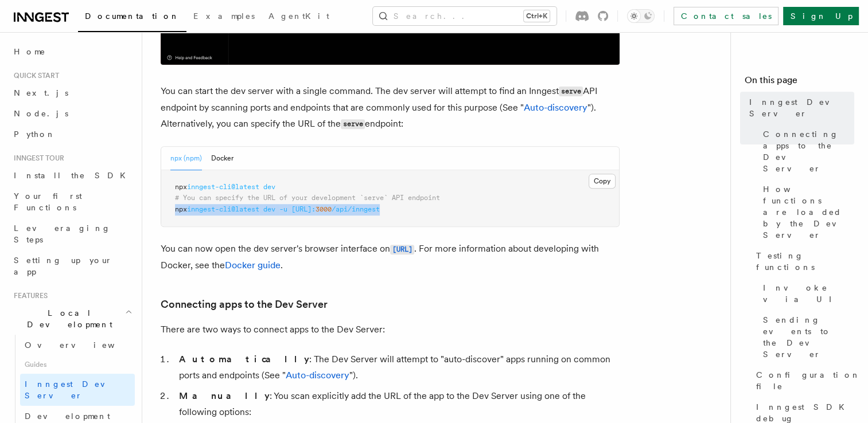 The width and height of the screenshot is (868, 423). I want to click on strong: Automatically, so click(244, 359).